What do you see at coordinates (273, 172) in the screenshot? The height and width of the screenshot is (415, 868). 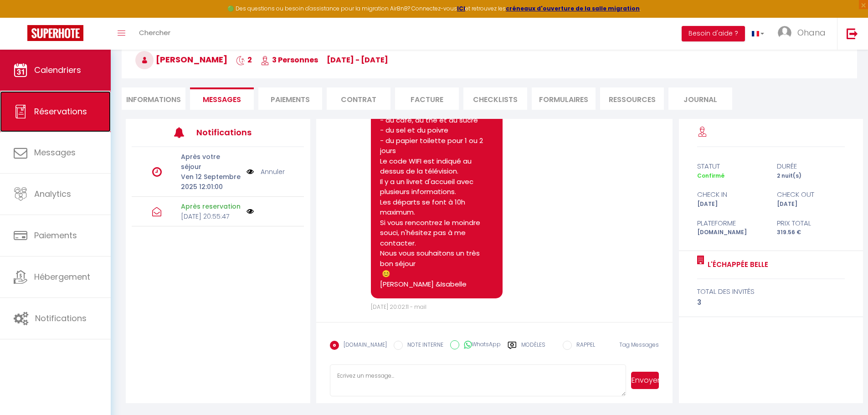 I see `a: Annuler` at bounding box center [273, 172].